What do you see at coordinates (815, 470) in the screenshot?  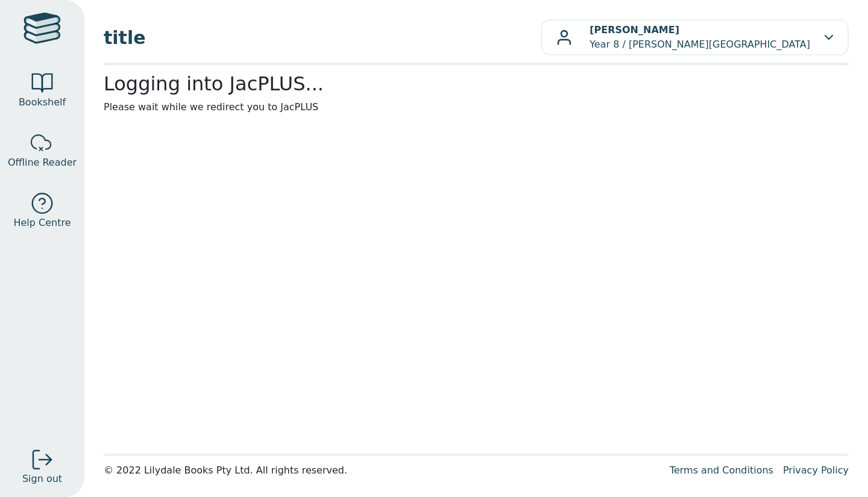 I see `a: Privacy Policy` at bounding box center [815, 470].